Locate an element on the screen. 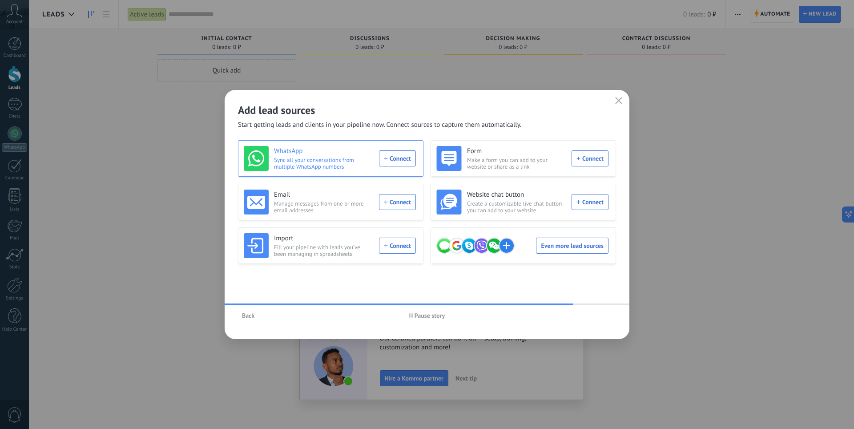  span: Pause story is located at coordinates (430, 315).